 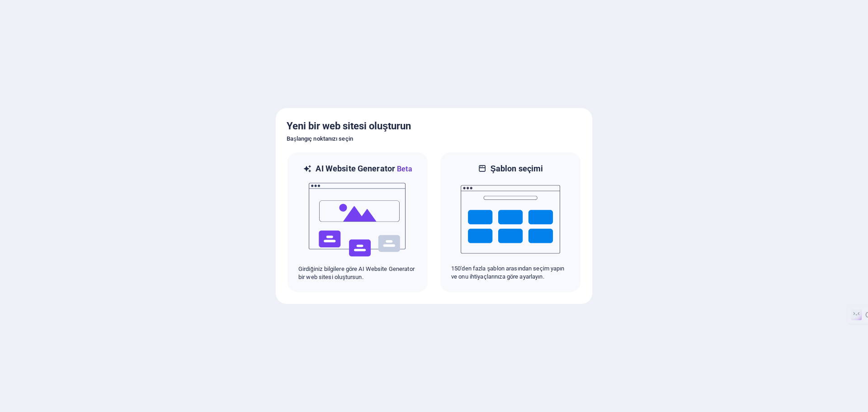 I want to click on p: 150'den fazla şablon arasından seçim yapın ve onu ihtiyaçlarınıza göre ayarlayın., so click(x=510, y=273).